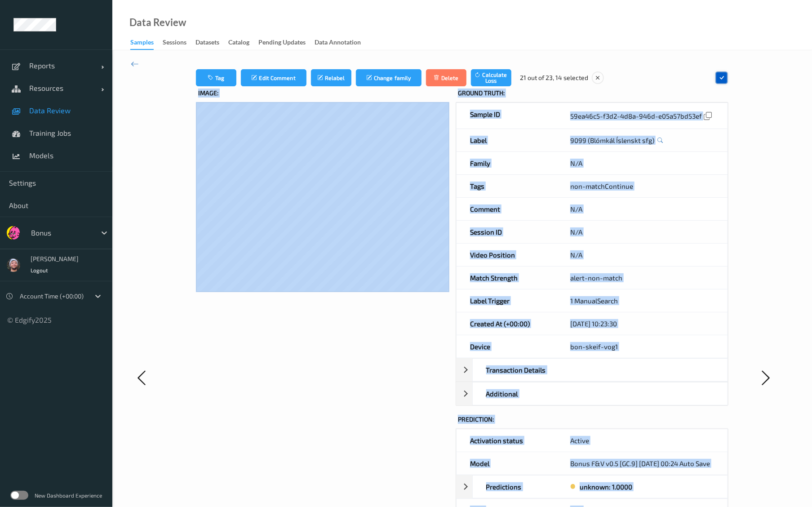 The height and width of the screenshot is (507, 812). I want to click on div: unknown: 1.0000, so click(606, 487).